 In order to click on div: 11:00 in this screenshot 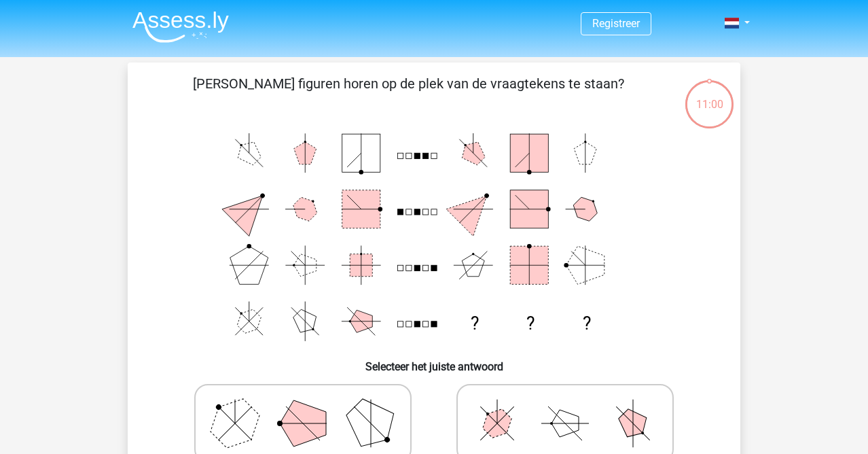, I will do `click(709, 96)`.